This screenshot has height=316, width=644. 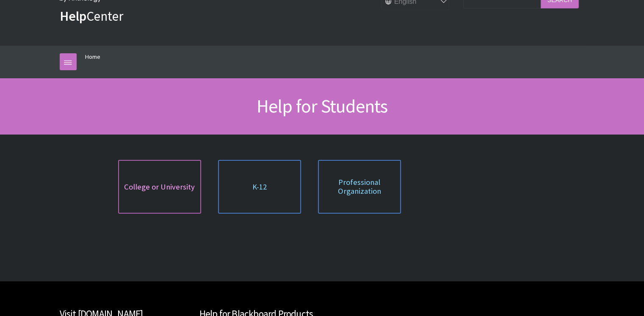 I want to click on span: Professional Organization, so click(x=359, y=187).